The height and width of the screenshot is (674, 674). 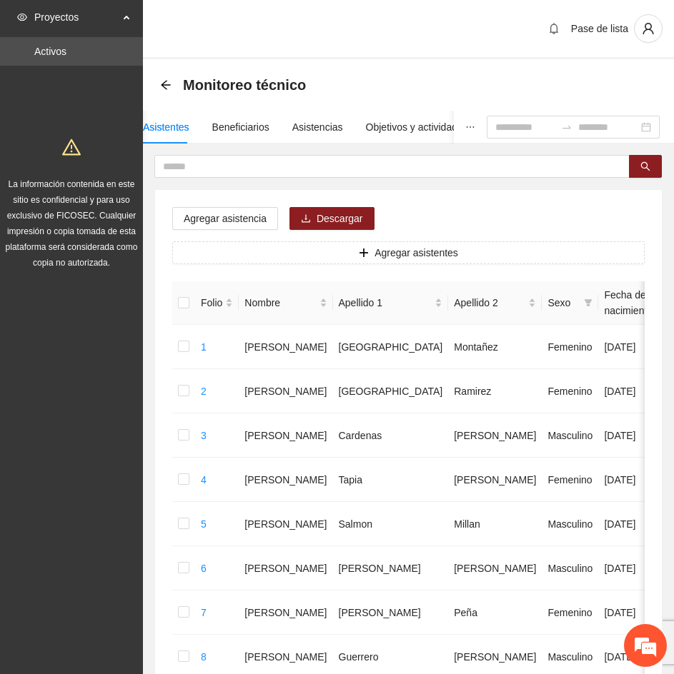 I want to click on span: user, so click(x=648, y=29).